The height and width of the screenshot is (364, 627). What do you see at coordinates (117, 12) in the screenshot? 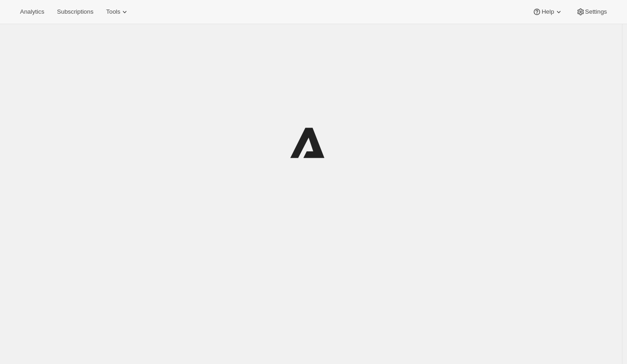
I see `button: Tools` at bounding box center [117, 12].